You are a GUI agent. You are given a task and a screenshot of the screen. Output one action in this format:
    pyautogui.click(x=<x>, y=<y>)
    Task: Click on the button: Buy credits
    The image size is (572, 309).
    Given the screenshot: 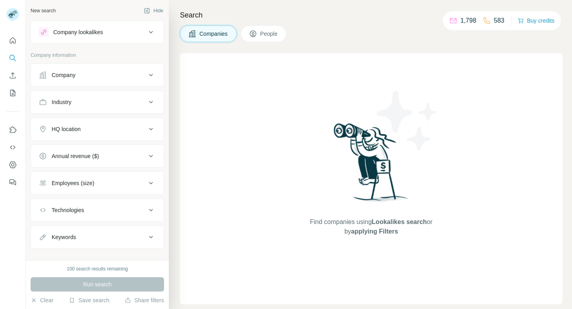 What is the action you would take?
    pyautogui.click(x=536, y=21)
    